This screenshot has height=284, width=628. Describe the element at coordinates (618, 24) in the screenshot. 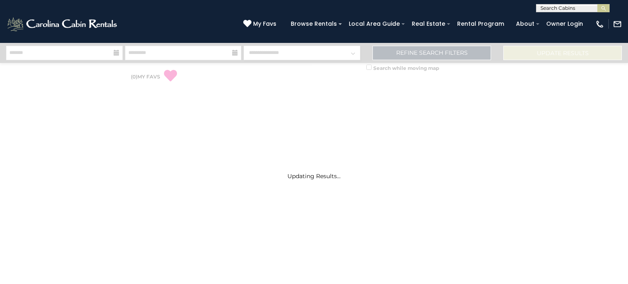

I see `img: mail-regular-white.png` at that location.